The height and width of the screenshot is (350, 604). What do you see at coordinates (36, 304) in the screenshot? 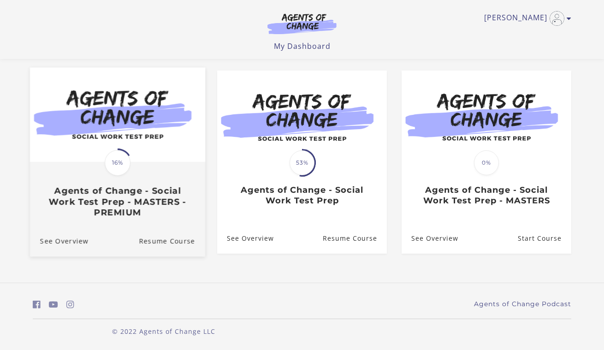
I see `i: https://www.facebook.com/groups/aswbtestprep (Open in a new window)` at bounding box center [36, 304].